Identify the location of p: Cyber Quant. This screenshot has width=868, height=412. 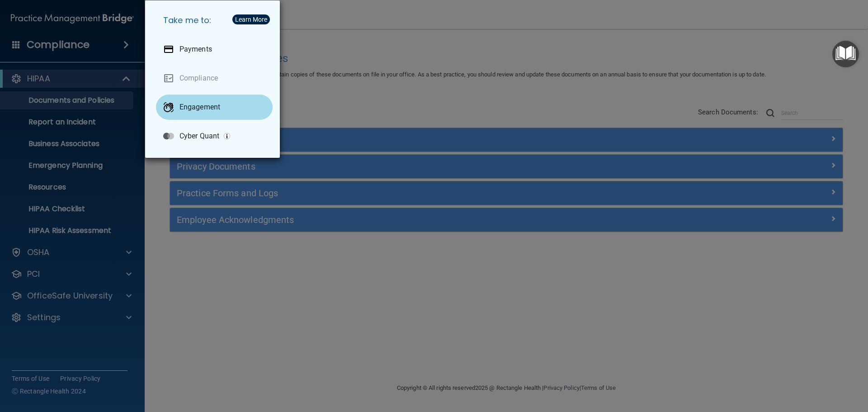
(199, 136).